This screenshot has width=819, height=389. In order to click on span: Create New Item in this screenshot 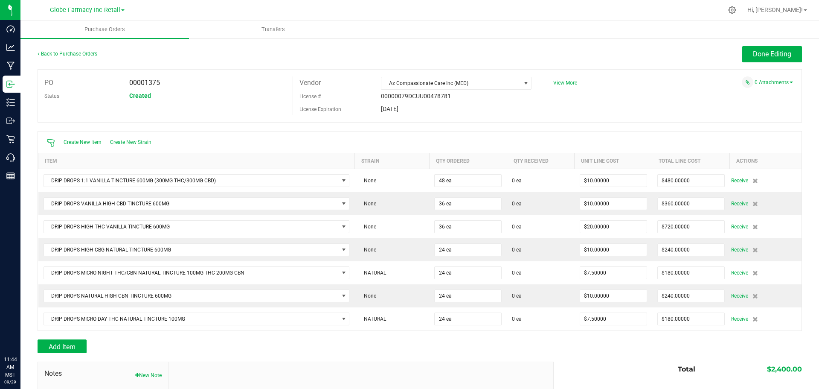, I will do `click(82, 142)`.